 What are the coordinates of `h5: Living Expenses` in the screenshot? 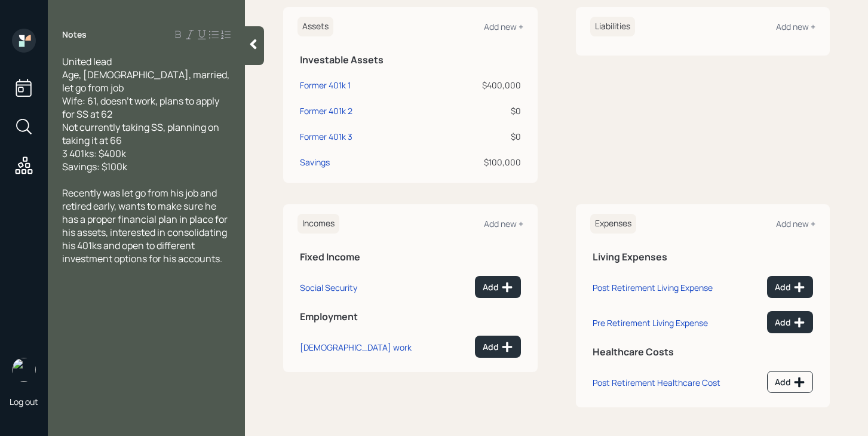 It's located at (703, 257).